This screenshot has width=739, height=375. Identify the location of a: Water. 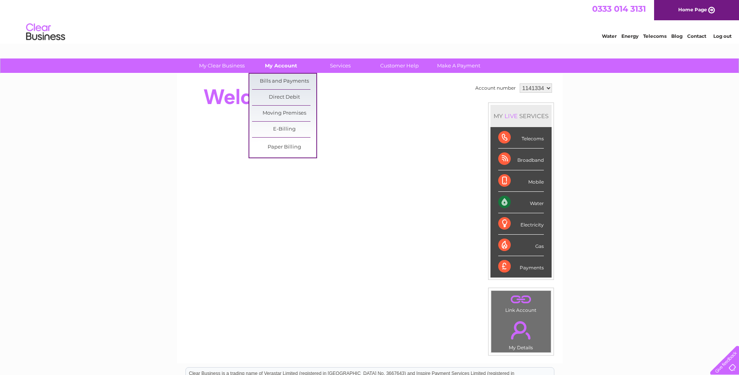
(609, 36).